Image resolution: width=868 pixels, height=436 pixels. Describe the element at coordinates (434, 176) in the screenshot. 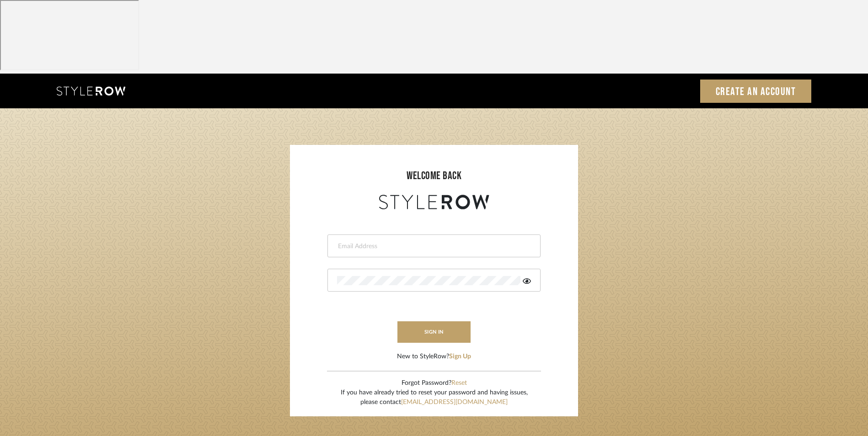

I see `div: welcome back` at that location.